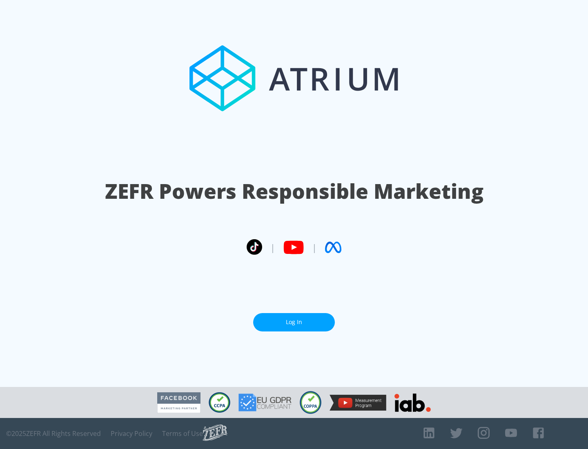 Image resolution: width=588 pixels, height=449 pixels. Describe the element at coordinates (310, 402) in the screenshot. I see `img: COPPA Compliant` at that location.